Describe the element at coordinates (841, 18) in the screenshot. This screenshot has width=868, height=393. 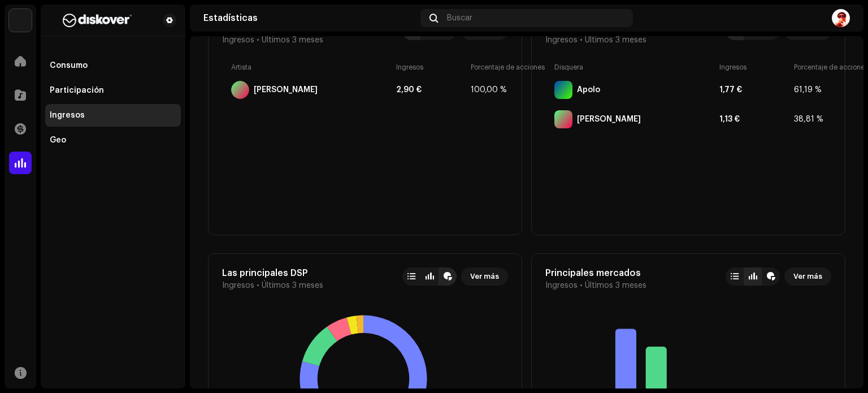
I see `img: 1aef22f3-f7db-42d8-bc7a-e6af8d788c03` at that location.